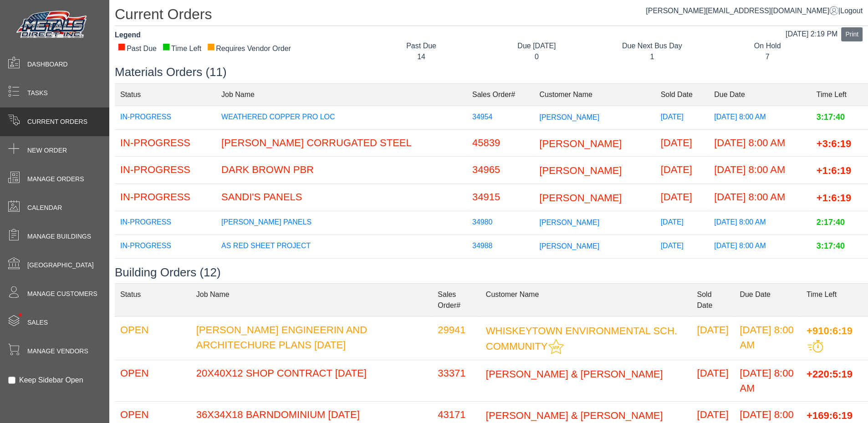  What do you see at coordinates (500, 170) in the screenshot?
I see `td: 34965` at bounding box center [500, 170].